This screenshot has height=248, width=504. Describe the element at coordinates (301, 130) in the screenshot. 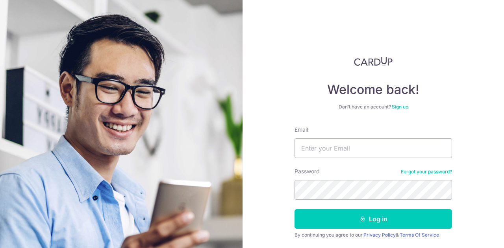

I see `label: Email` at that location.